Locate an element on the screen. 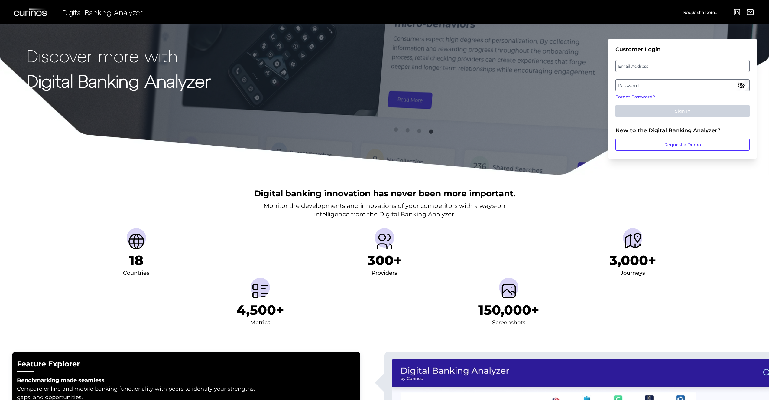  button: Sign In is located at coordinates (683, 111).